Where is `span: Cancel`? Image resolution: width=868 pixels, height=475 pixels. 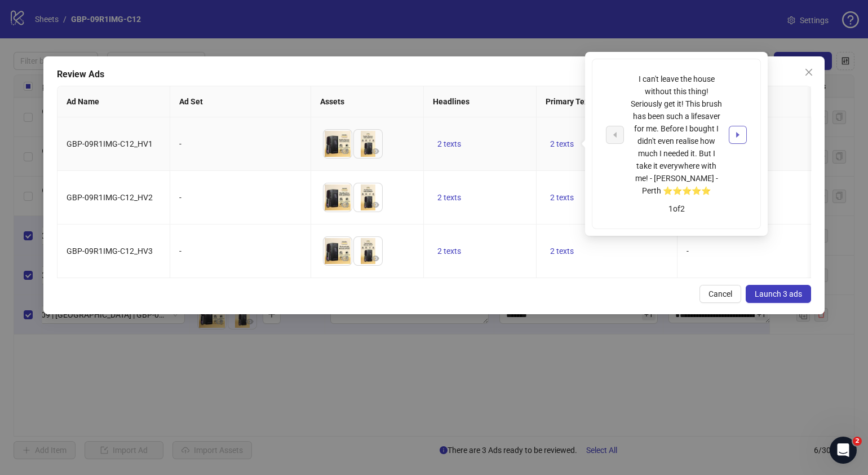 span: Cancel is located at coordinates (721, 294).